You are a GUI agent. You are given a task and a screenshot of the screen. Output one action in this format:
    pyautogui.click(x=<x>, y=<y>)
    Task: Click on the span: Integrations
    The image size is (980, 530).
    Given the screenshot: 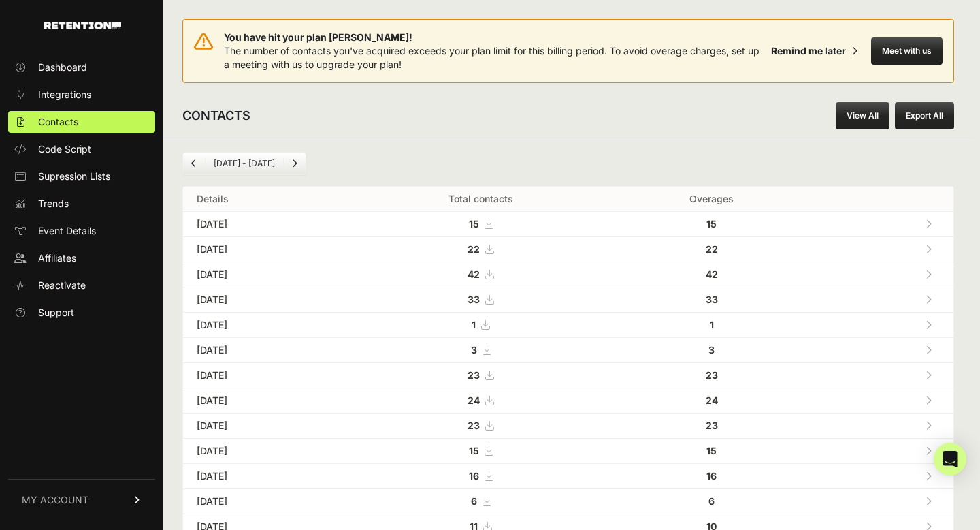 What is the action you would take?
    pyautogui.click(x=65, y=95)
    